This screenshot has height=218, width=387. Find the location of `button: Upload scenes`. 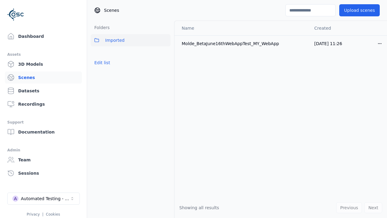

button: Upload scenes is located at coordinates (360, 10).